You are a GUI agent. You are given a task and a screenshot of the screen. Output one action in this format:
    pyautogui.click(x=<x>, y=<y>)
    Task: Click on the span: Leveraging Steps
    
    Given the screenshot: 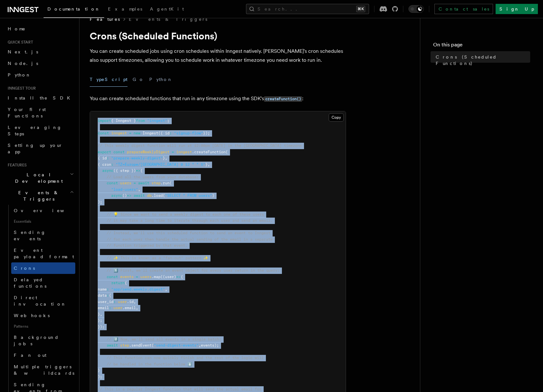 What is the action you would take?
    pyautogui.click(x=35, y=131)
    